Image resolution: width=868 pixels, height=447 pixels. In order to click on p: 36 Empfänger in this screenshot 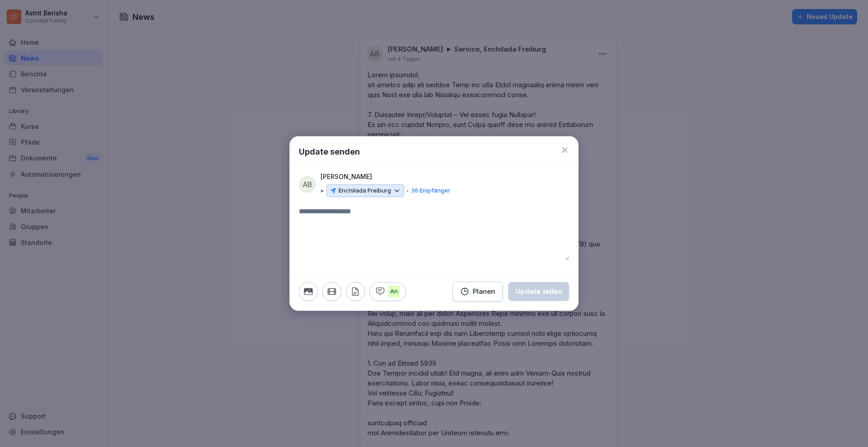, I will do `click(430, 190)`.